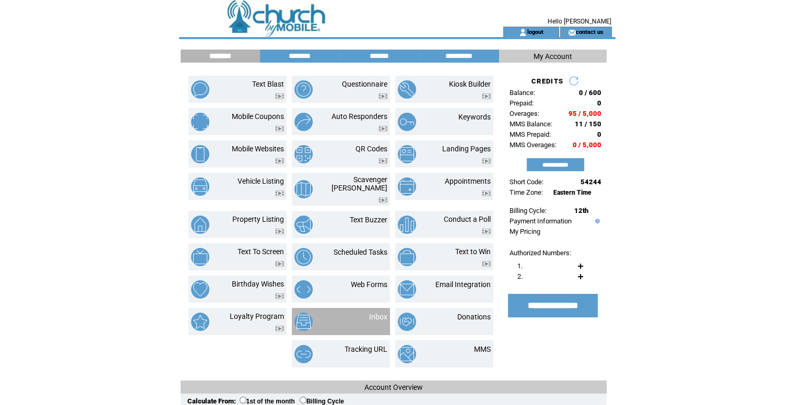  I want to click on span: Billing Cycle:, so click(528, 210).